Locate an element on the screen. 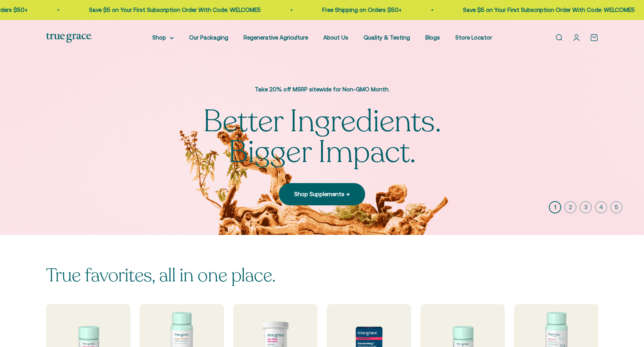  a: Our Packaging is located at coordinates (208, 37).